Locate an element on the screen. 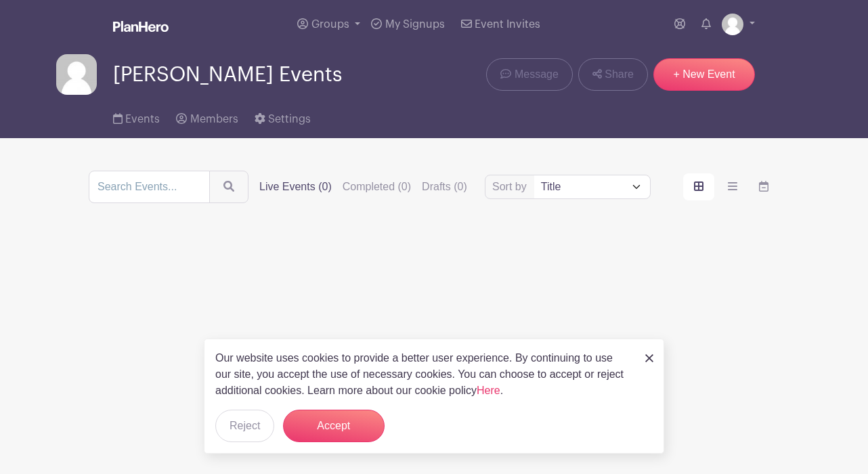 The width and height of the screenshot is (868, 474). label: Completed (0) is located at coordinates (377, 187).